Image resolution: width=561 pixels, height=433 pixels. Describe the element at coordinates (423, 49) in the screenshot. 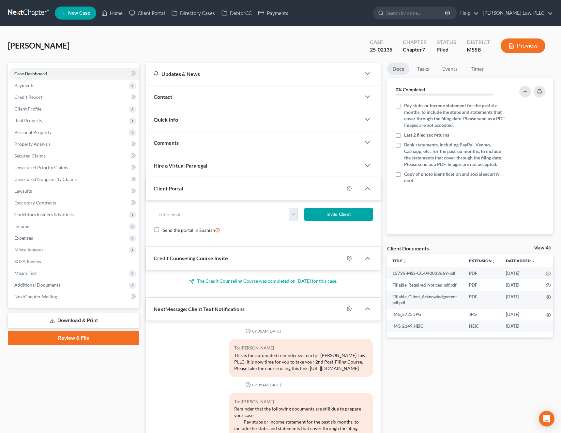

I see `span: 7` at that location.